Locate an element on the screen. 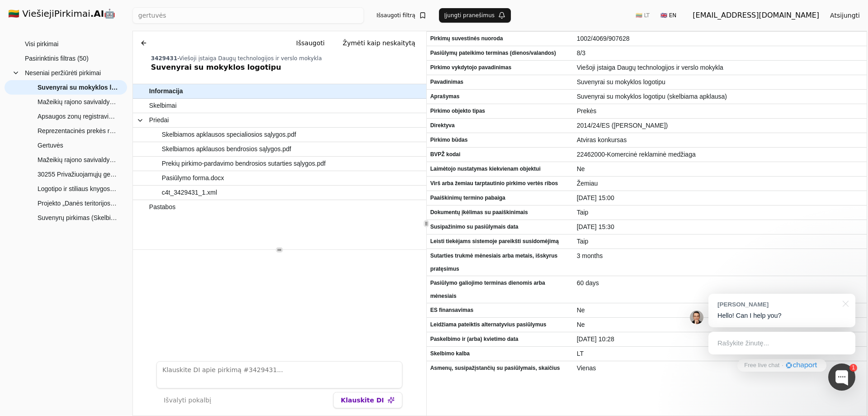 The width and height of the screenshot is (868, 416). span: Žemiau is located at coordinates (720, 183).